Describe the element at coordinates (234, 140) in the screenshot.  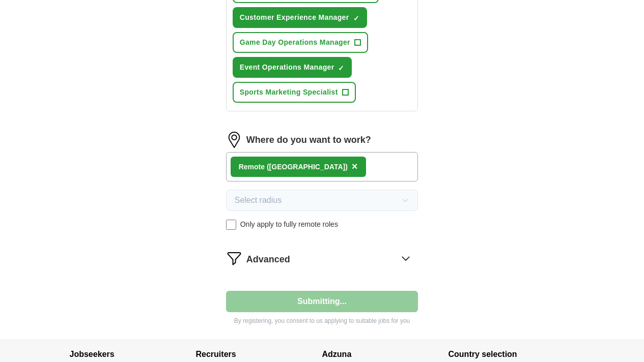
I see `img: location.png` at that location.